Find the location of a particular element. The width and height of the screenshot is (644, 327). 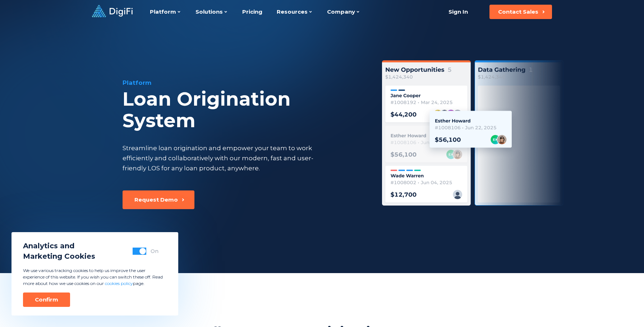

div: On is located at coordinates (155, 251).